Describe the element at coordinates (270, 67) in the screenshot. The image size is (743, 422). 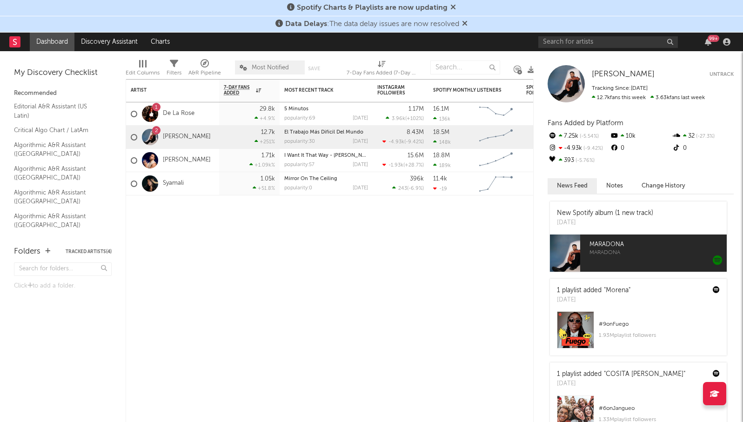
I see `span: Most Notified` at that location.